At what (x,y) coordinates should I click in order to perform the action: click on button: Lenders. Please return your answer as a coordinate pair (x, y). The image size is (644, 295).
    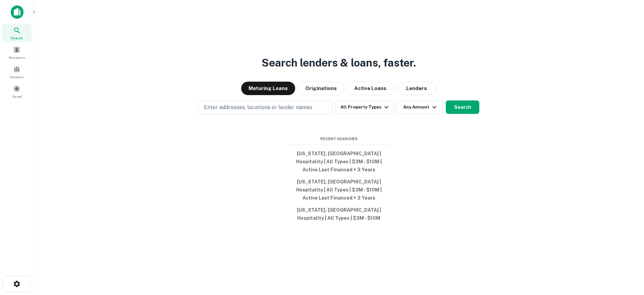
    Looking at the image, I should click on (417, 88).